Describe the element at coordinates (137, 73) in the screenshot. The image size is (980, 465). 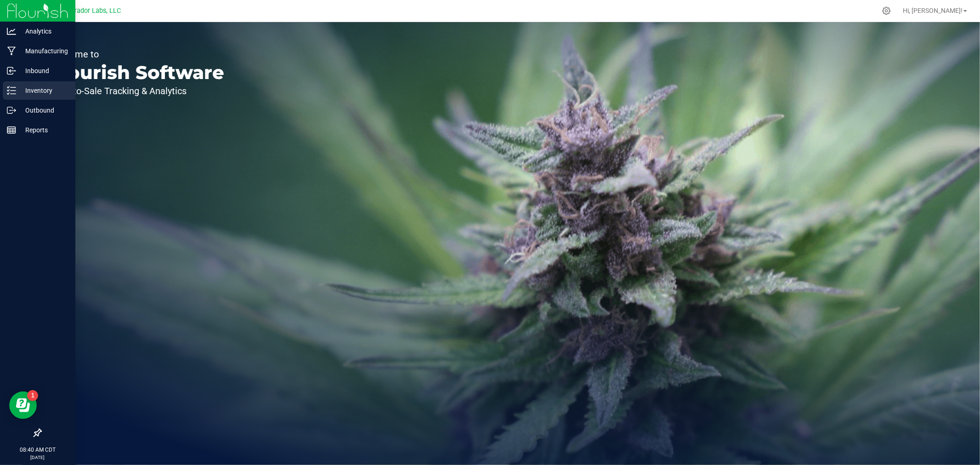
I see `p: Flourish Software` at that location.